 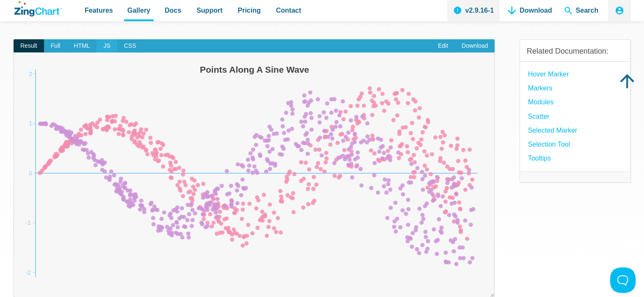 I want to click on span: CSS, so click(x=130, y=46).